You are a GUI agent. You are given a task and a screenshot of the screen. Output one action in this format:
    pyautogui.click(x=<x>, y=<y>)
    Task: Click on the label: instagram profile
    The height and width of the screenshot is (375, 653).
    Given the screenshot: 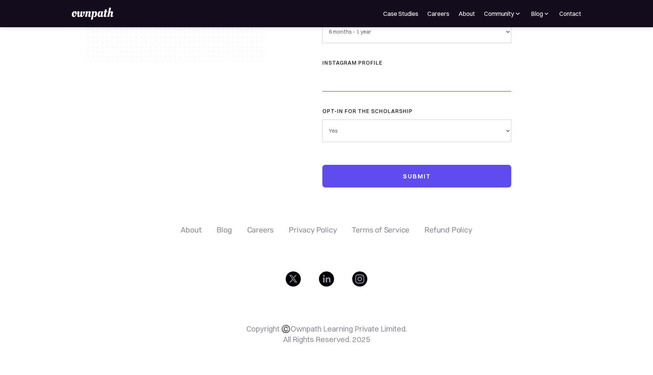 What is the action you would take?
    pyautogui.click(x=417, y=63)
    